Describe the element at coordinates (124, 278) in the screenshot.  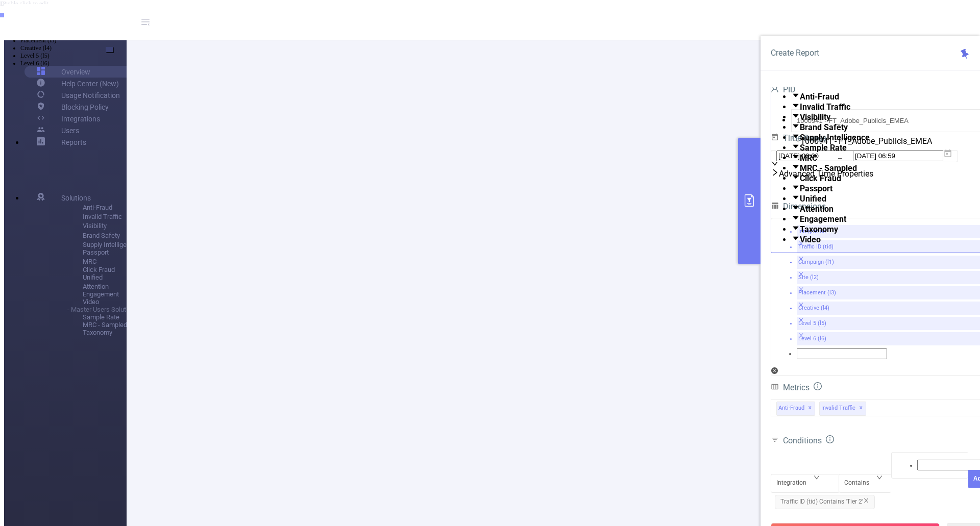
I see `span: Unified` at that location.